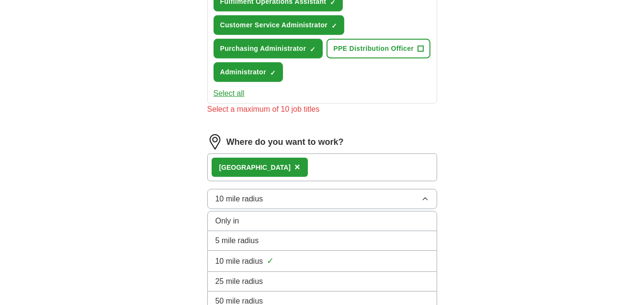 The image size is (644, 305). I want to click on span: 25 mile radius, so click(239, 282).